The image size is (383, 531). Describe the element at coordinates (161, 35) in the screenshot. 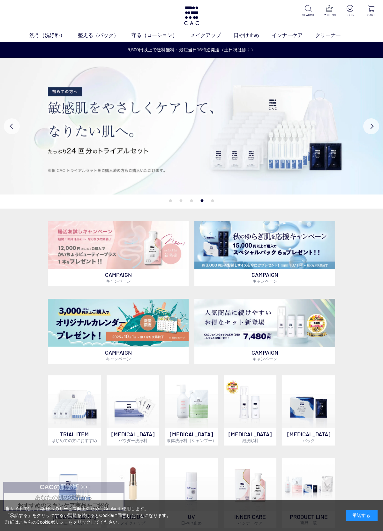

I see `a: 守る（ローション）` at that location.